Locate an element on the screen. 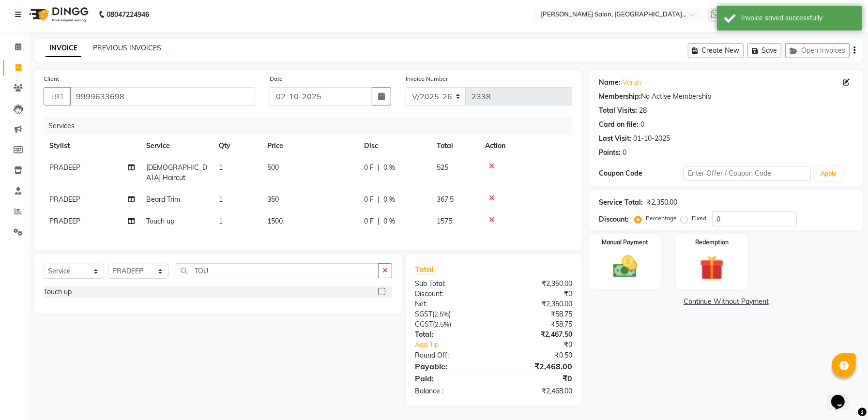 This screenshot has width=868, height=420. button: Apply is located at coordinates (829, 173).